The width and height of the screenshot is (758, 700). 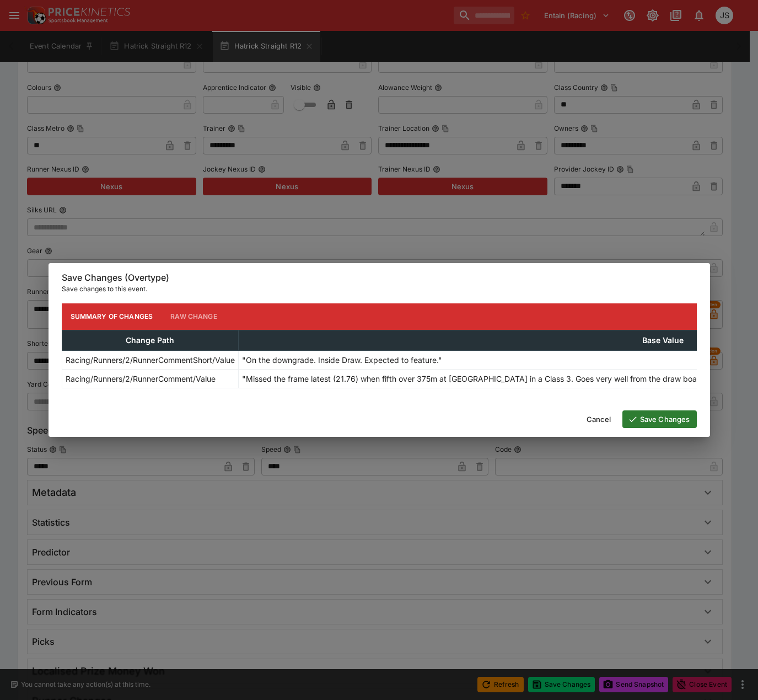 What do you see at coordinates (379, 289) in the screenshot?
I see `p: Save changes to this event.` at bounding box center [379, 289].